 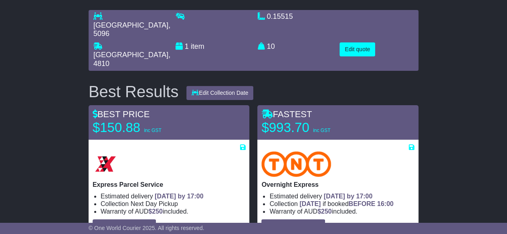 What do you see at coordinates (121, 114) in the screenshot?
I see `span: BEST PRICE` at bounding box center [121, 114].